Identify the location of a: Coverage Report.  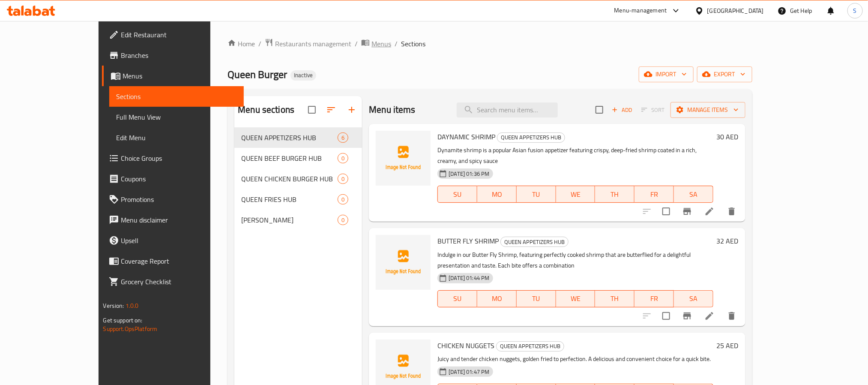
(173, 261).